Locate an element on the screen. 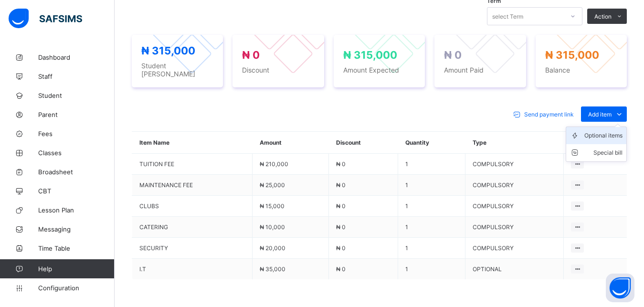 This screenshot has height=307, width=644. span: Amount Paid is located at coordinates (480, 70).